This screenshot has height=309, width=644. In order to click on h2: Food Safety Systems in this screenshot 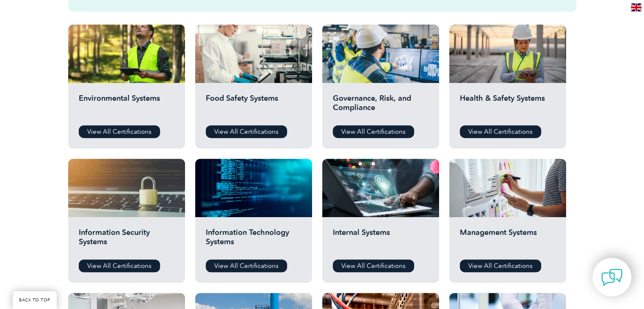, I will do `click(254, 106)`.